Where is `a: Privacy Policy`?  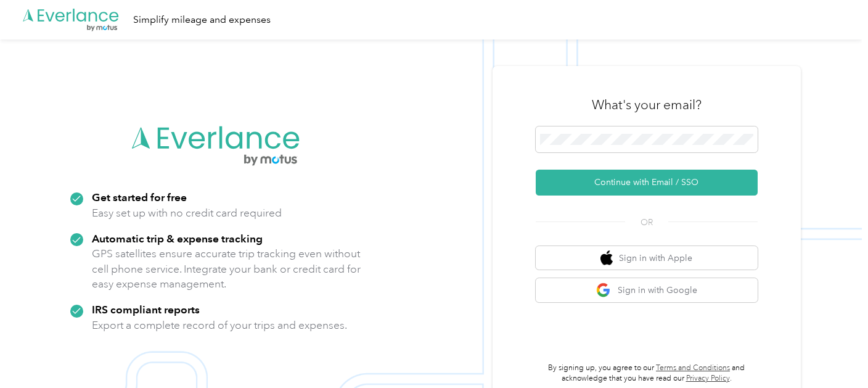
a: Privacy Policy is located at coordinates (707, 378).